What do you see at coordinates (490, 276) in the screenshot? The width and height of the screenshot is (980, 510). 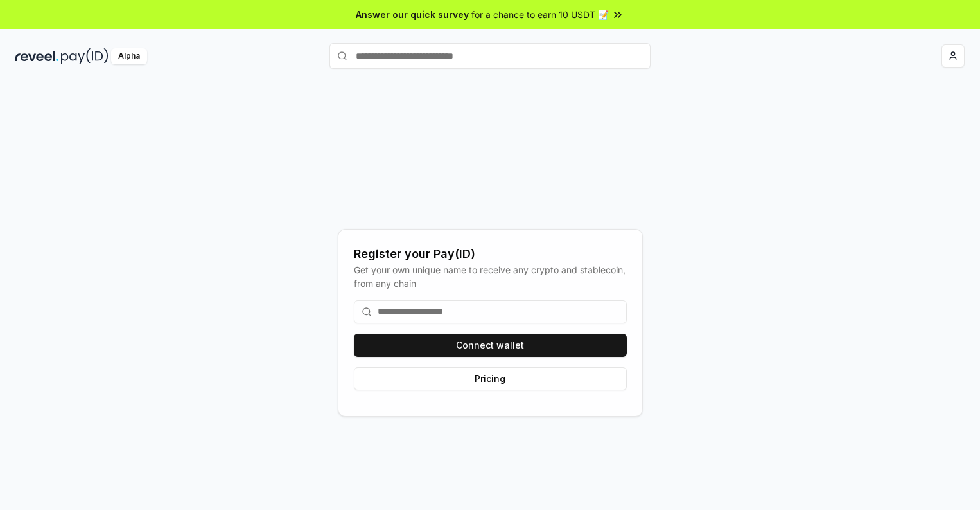 I see `div: Get your own unique name to receive any crypto and stablecoin, from any chain` at bounding box center [490, 276].